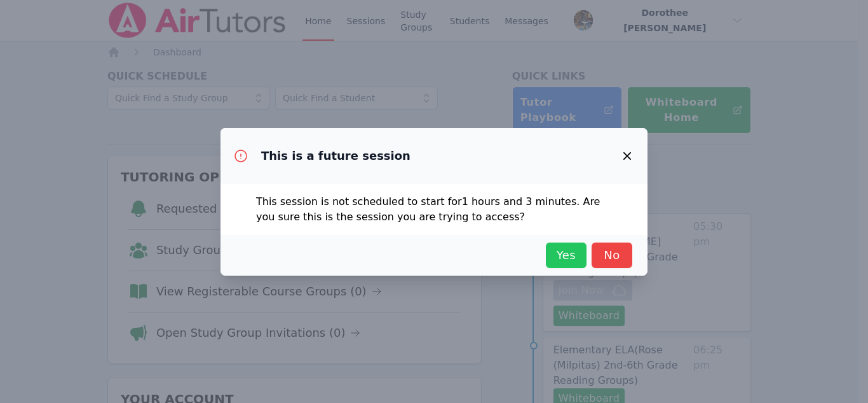 This screenshot has width=868, height=403. What do you see at coordinates (612, 255) in the screenshot?
I see `span: No` at bounding box center [612, 255].